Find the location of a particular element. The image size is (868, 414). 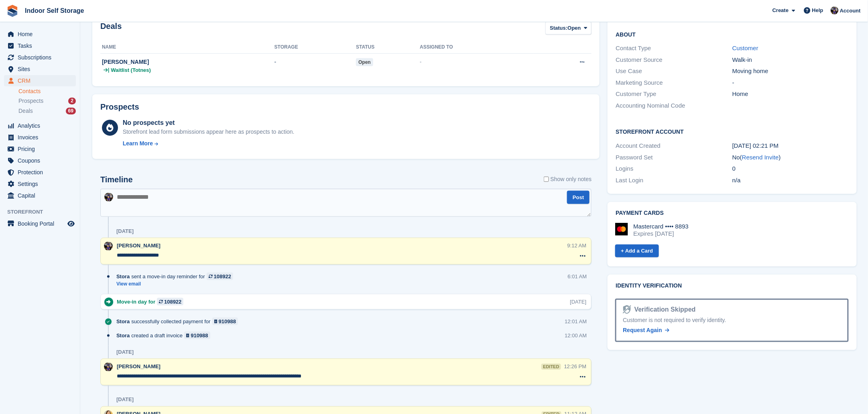

span: Home is located at coordinates (42, 34).